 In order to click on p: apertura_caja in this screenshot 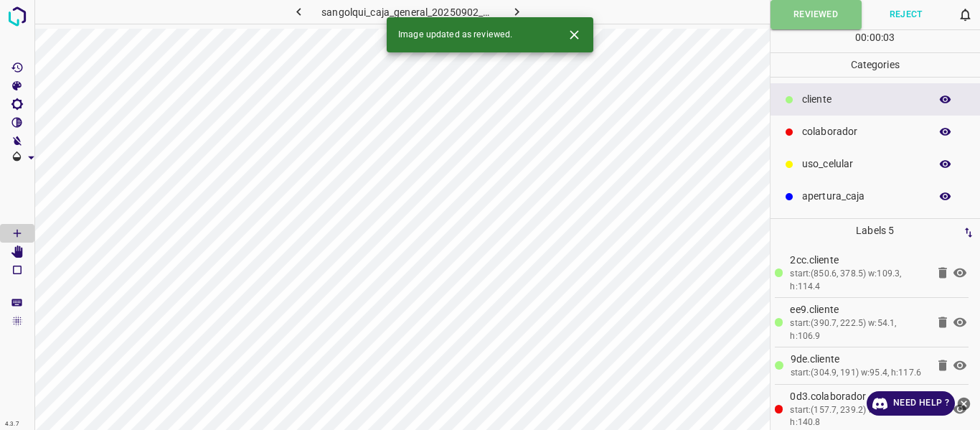, I will do `click(863, 196)`.